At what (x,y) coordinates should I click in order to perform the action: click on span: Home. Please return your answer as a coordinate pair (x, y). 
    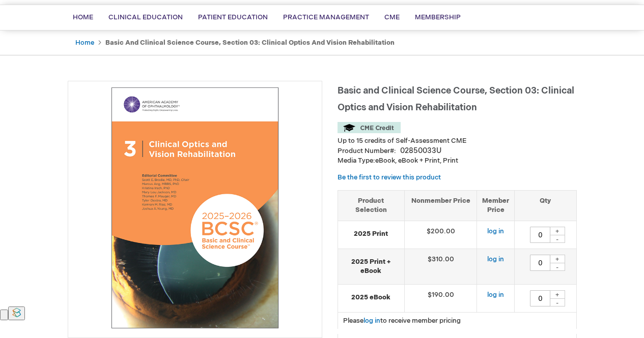
    Looking at the image, I should click on (83, 17).